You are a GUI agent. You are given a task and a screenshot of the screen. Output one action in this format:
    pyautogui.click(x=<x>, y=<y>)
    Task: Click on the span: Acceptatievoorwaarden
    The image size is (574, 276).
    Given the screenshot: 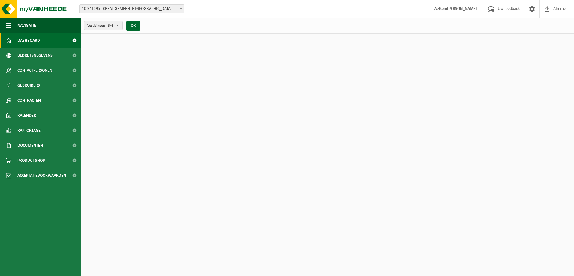 What is the action you would take?
    pyautogui.click(x=42, y=176)
    